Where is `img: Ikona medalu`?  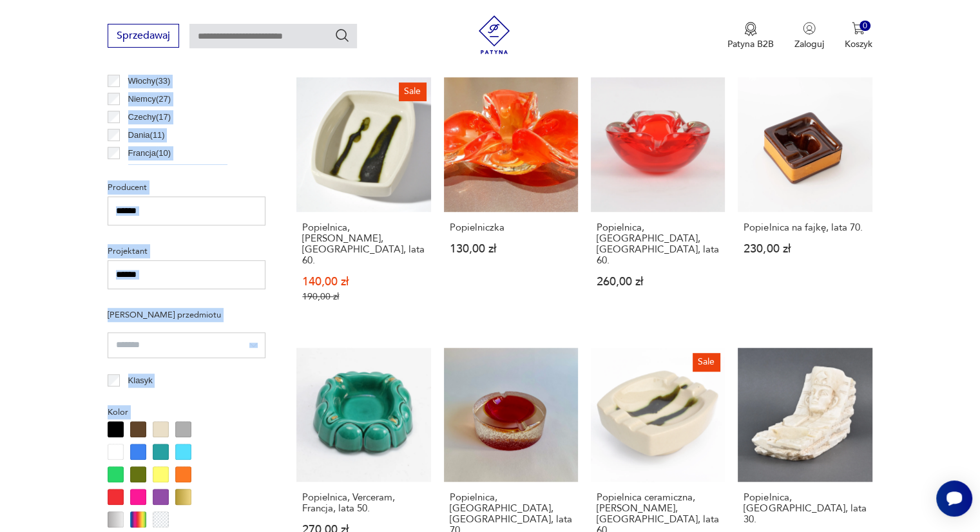 img: Ikona medalu is located at coordinates (751, 29).